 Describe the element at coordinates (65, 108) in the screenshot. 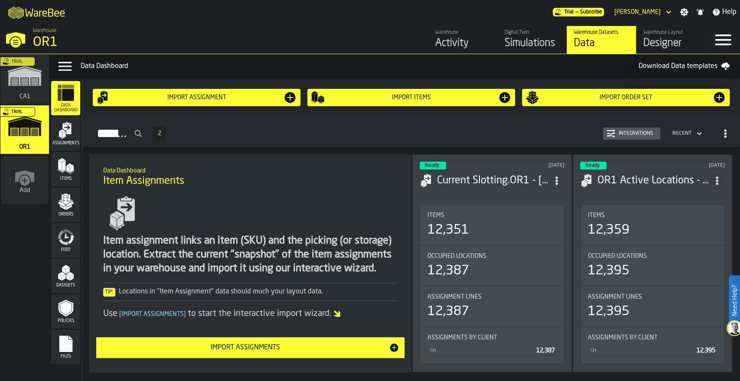

I see `span: Data Dashboard` at that location.